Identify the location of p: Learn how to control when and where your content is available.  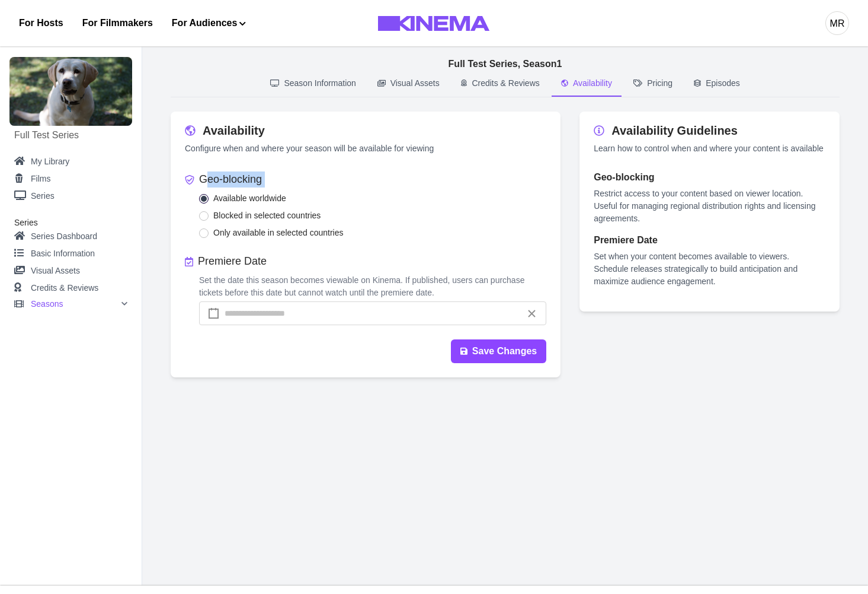
(708, 148).